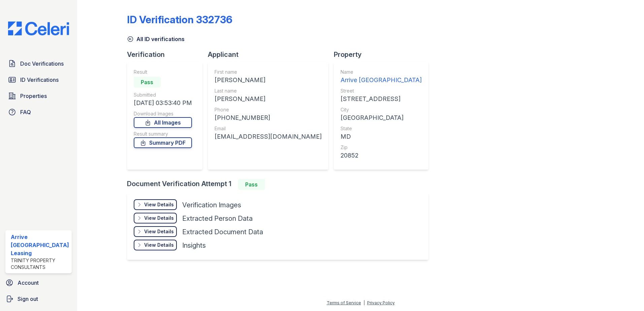 The image size is (644, 311). Describe the element at coordinates (271, 55) in the screenshot. I see `div: Applicant` at that location.